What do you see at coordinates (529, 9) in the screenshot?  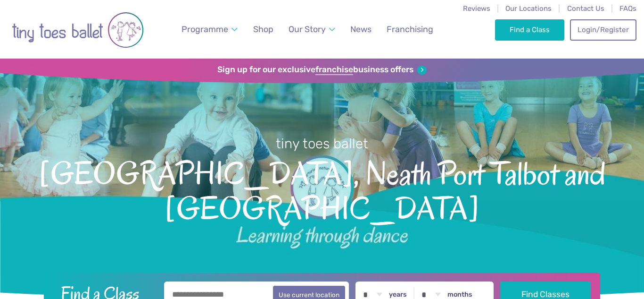 I see `span: Our Locations` at bounding box center [529, 9].